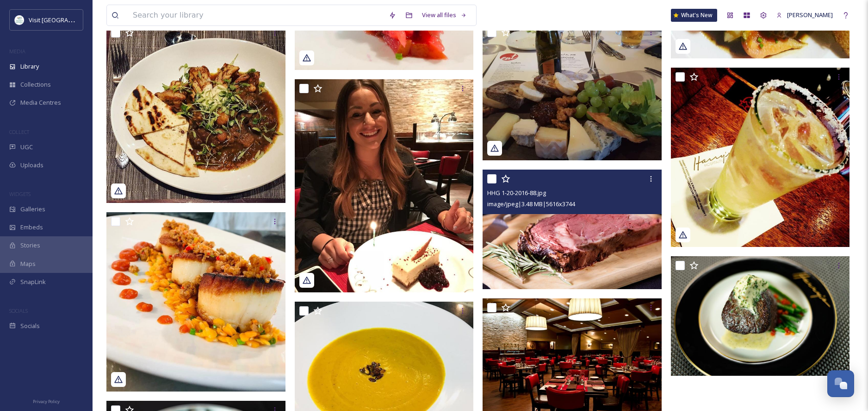 The height and width of the screenshot is (411, 868). I want to click on img: ravage214_03132025_1854024496286528550_3042368605.jpg, so click(572, 91).